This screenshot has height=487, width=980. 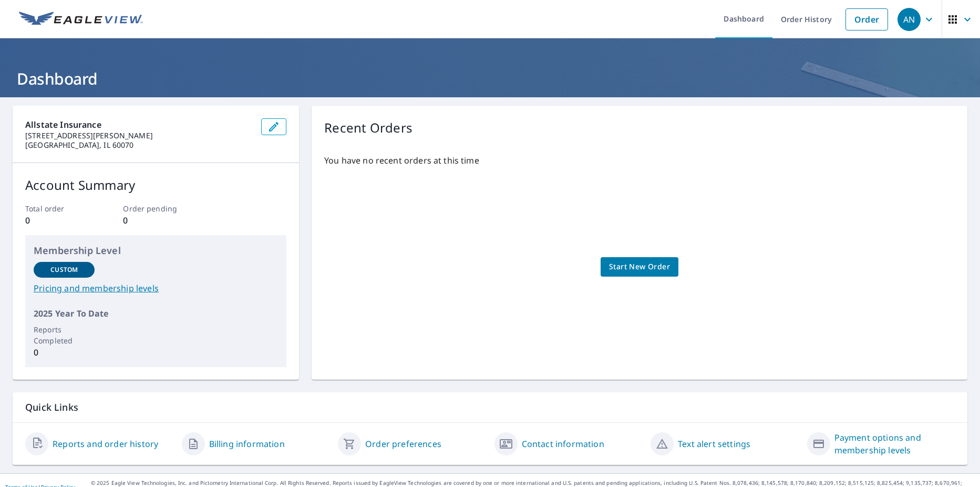 I want to click on p: Allstate Insurance, so click(x=139, y=125).